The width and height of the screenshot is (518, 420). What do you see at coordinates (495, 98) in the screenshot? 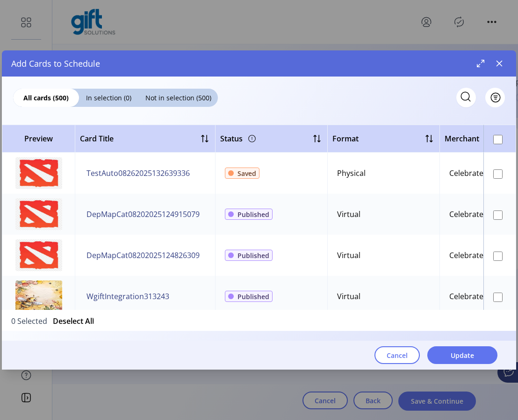
I see `button: Filter Button` at bounding box center [495, 98].